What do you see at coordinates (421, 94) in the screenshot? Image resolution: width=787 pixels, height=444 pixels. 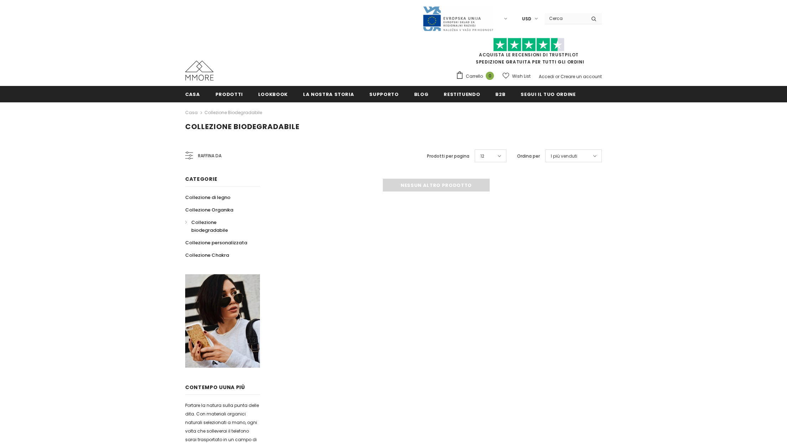 I see `a: Blog` at bounding box center [421, 94].